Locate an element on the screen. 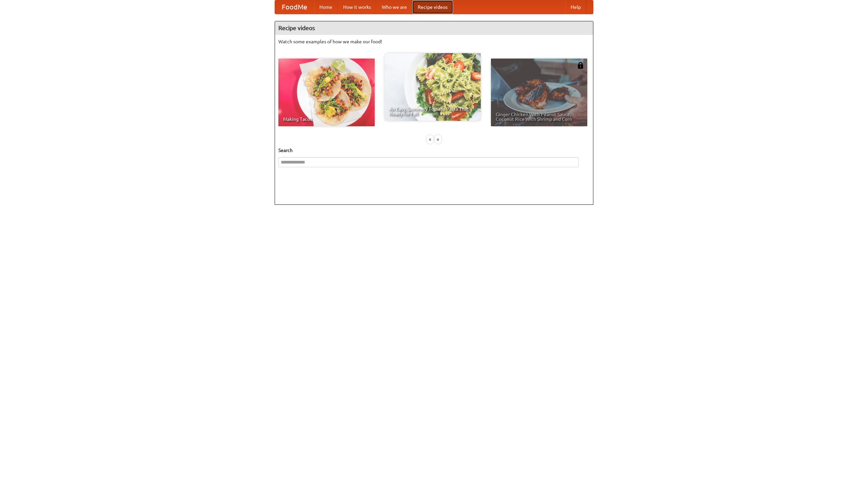  h5: Search is located at coordinates (434, 150).